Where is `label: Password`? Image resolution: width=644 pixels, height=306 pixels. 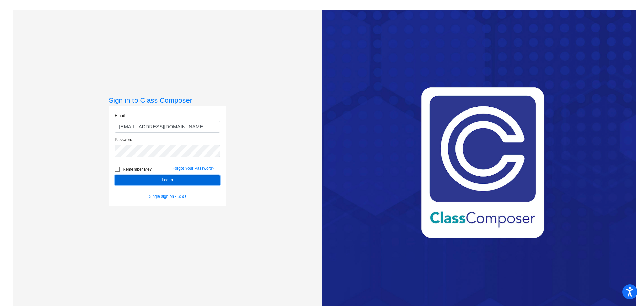 label: Password is located at coordinates (124, 140).